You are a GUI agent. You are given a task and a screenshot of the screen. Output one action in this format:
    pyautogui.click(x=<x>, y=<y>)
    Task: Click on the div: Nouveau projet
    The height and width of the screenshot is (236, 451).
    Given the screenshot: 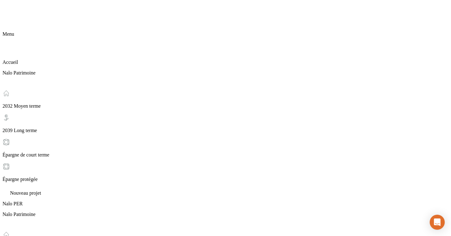 What is the action you would take?
    pyautogui.click(x=225, y=192)
    